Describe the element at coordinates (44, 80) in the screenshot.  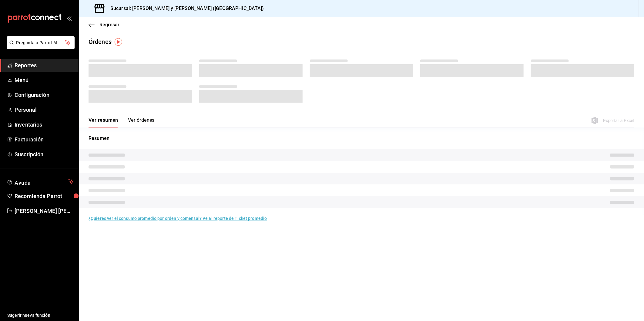
I see `span: Menú` at that location.